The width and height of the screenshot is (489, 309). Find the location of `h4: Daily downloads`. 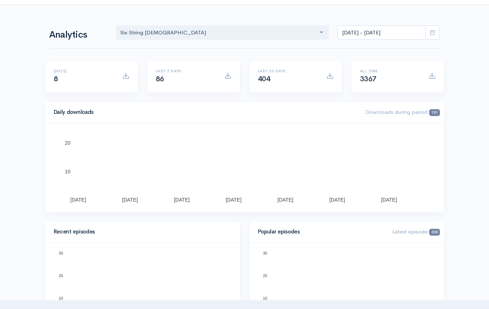

h4: Daily downloads is located at coordinates (205, 112).